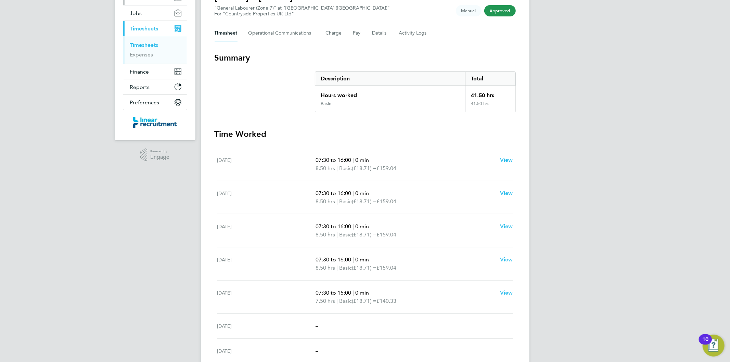  Describe the element at coordinates (390, 79) in the screenshot. I see `div: Description` at that location.